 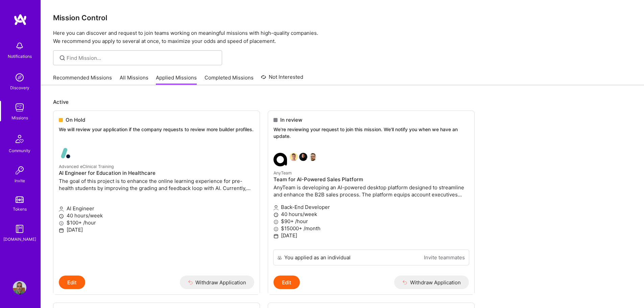 What do you see at coordinates (156, 208) in the screenshot?
I see `a: Advanced eClinical Training company logoAdvanced eClinical TrainingAI Engineer for Education in H...` at bounding box center [156, 208].